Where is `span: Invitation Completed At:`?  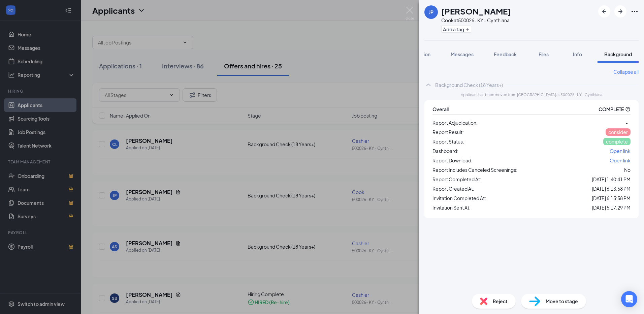 span: Invitation Completed At: is located at coordinates (459, 198).